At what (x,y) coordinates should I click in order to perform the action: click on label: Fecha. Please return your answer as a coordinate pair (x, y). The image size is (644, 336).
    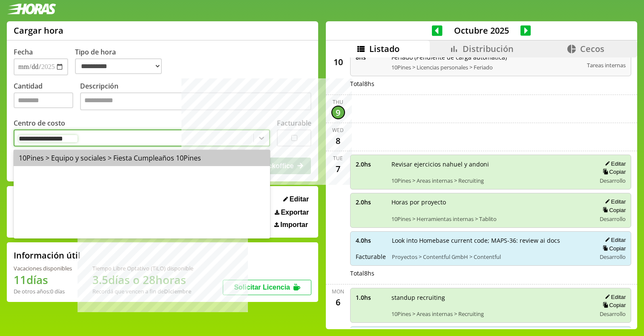
    Looking at the image, I should click on (23, 52).